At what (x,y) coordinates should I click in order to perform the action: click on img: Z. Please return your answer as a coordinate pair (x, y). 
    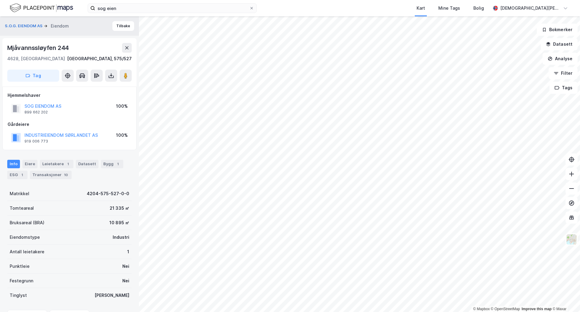
    Looking at the image, I should click on (572, 239).